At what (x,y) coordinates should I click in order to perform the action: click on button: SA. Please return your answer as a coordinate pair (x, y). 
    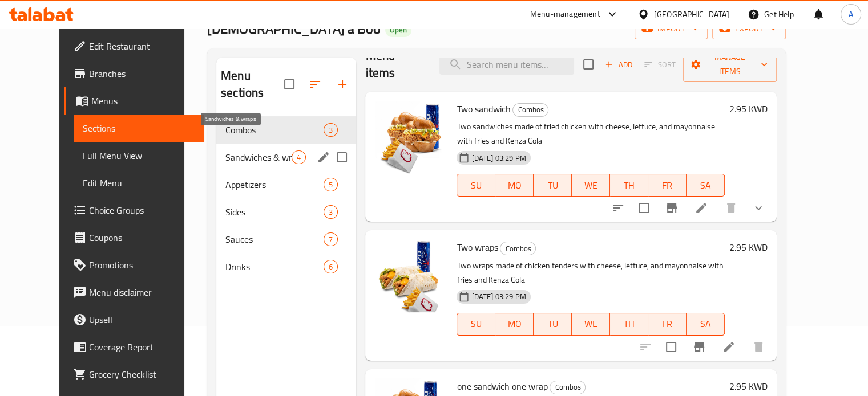
    Looking at the image, I should click on (705, 186).